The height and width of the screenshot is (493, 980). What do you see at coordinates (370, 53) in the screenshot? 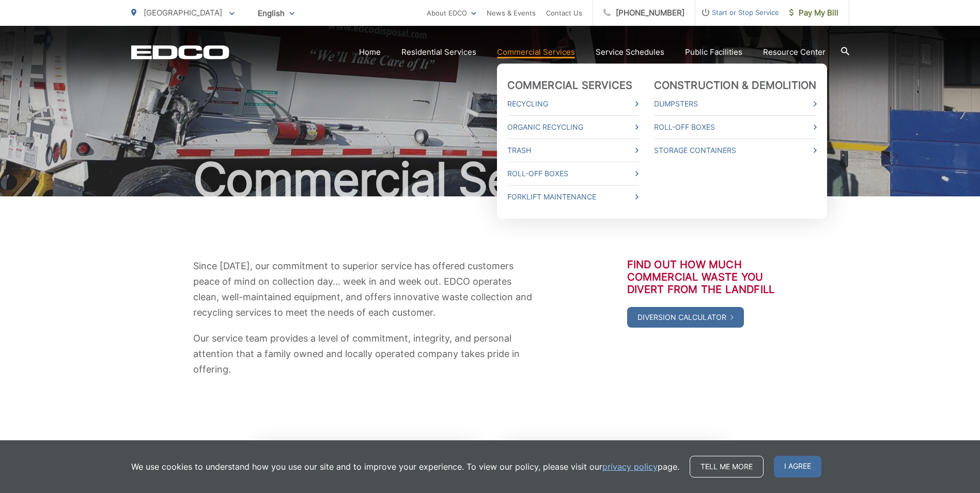
I see `a: Home` at bounding box center [370, 53].